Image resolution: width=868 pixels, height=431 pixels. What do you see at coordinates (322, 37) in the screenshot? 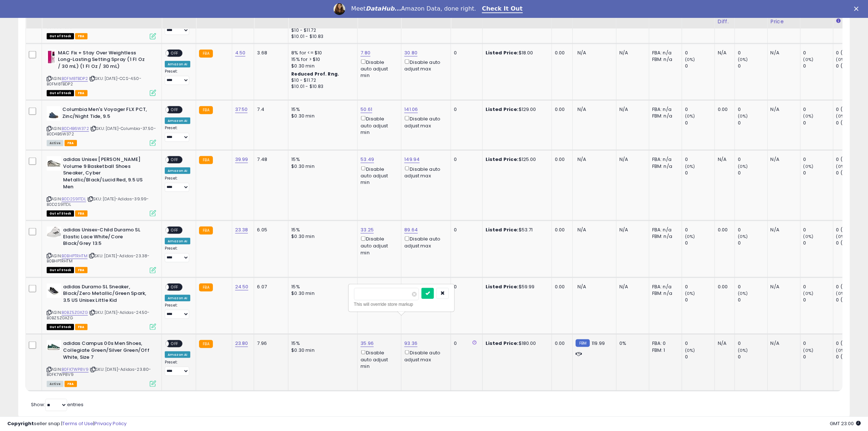
I see `div: $10.01 - $10.83` at bounding box center [322, 37].